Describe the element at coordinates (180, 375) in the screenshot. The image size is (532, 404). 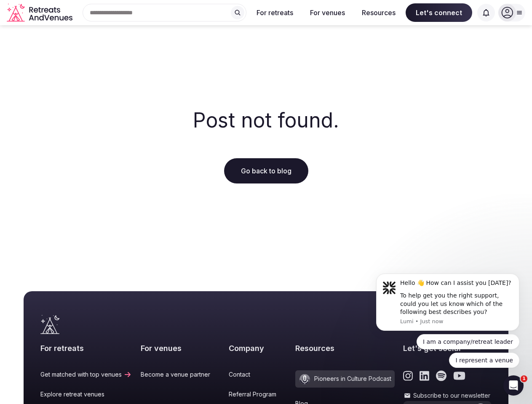
I see `a: Become a venue partner` at that location.